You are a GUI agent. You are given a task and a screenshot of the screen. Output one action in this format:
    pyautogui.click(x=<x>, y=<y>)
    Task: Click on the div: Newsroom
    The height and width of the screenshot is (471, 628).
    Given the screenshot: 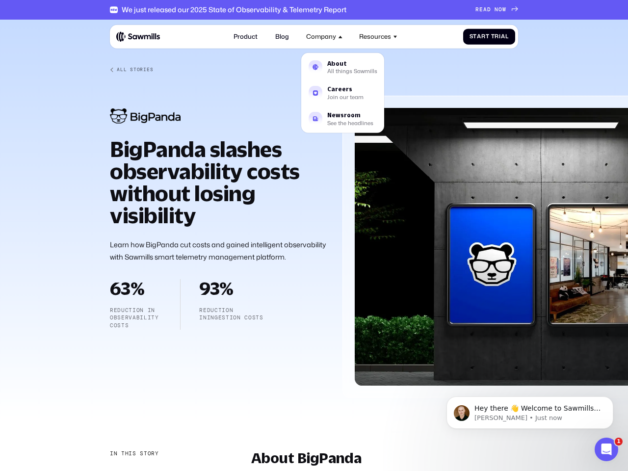 What is the action you would take?
    pyautogui.click(x=351, y=115)
    